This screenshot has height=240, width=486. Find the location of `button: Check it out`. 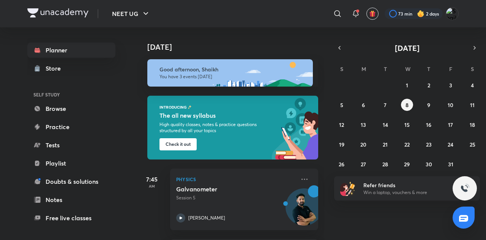

button: Check it out is located at coordinates (178, 144).